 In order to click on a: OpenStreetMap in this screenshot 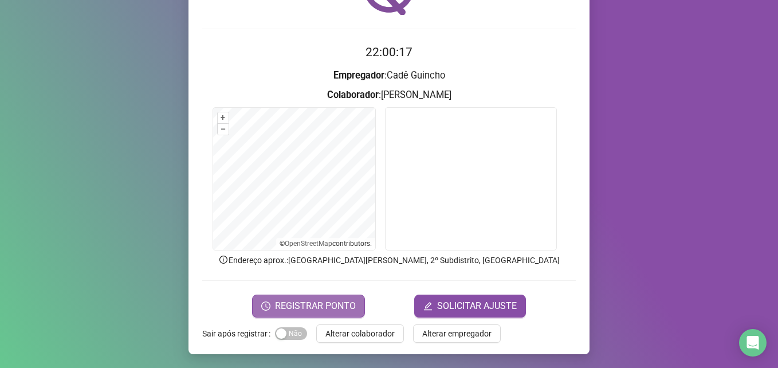, I will do `click(308, 244)`.